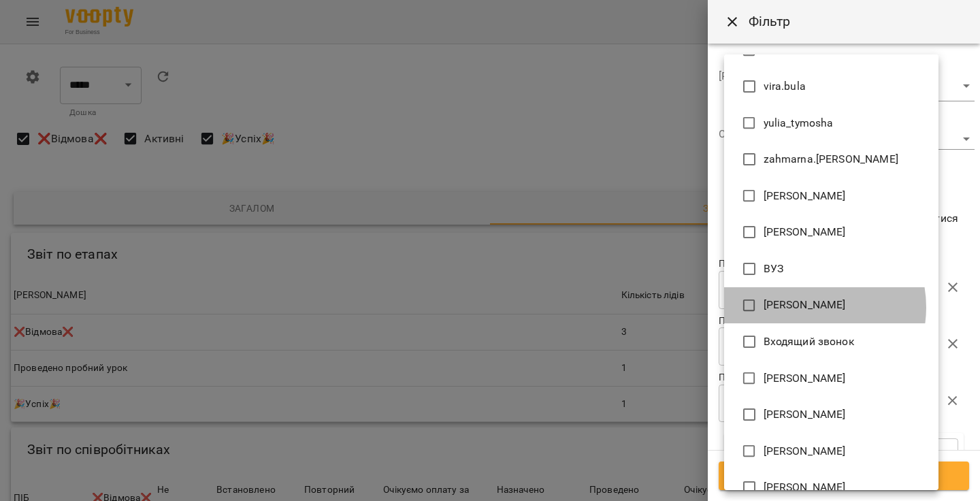  I want to click on span: yulia_tymosha, so click(798, 123).